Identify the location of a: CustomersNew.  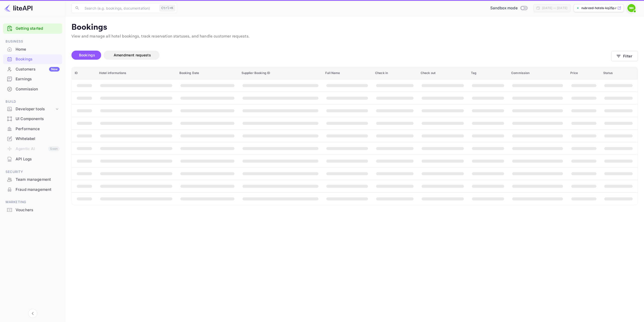
(33, 69).